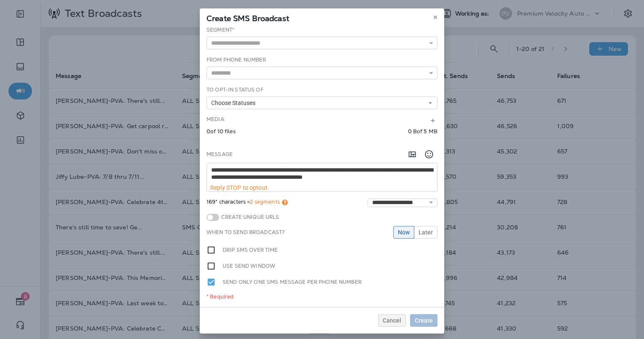 This screenshot has height=339, width=644. I want to click on p: 0 of 10 files, so click(221, 132).